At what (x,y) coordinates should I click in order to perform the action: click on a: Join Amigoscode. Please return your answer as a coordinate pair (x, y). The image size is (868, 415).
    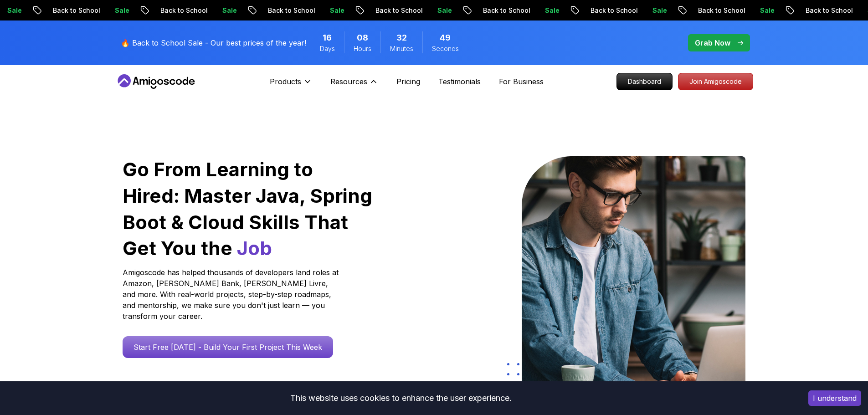
    Looking at the image, I should click on (715, 82).